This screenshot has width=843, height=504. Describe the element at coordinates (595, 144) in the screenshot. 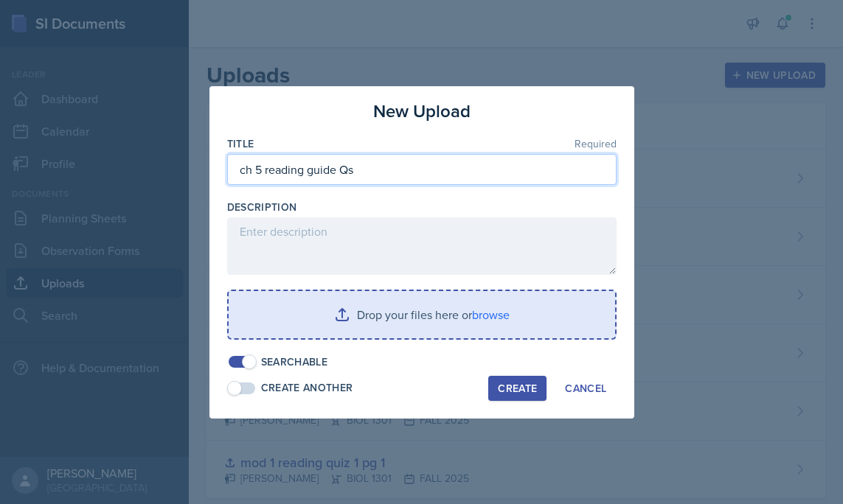

I see `span: Required` at that location.